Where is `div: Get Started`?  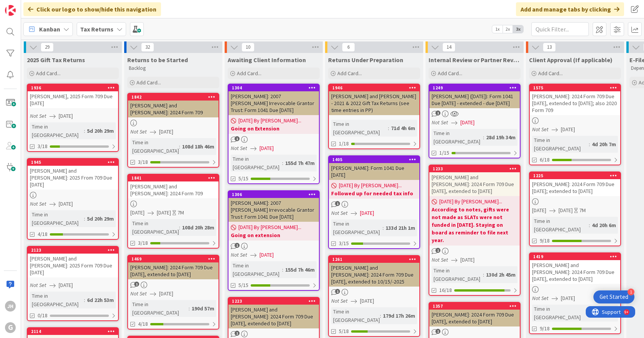 div: Get Started is located at coordinates (613, 297).